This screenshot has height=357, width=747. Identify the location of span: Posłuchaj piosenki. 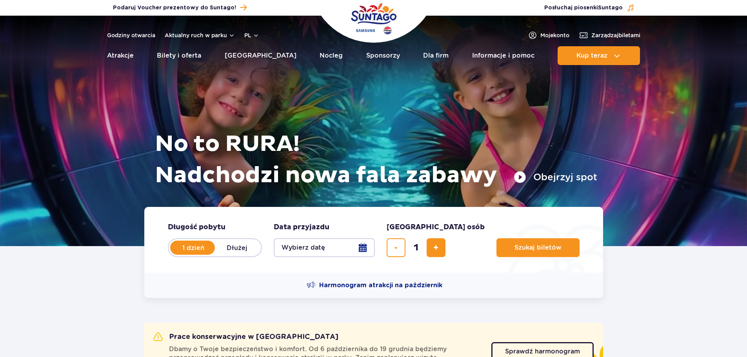
(584, 8).